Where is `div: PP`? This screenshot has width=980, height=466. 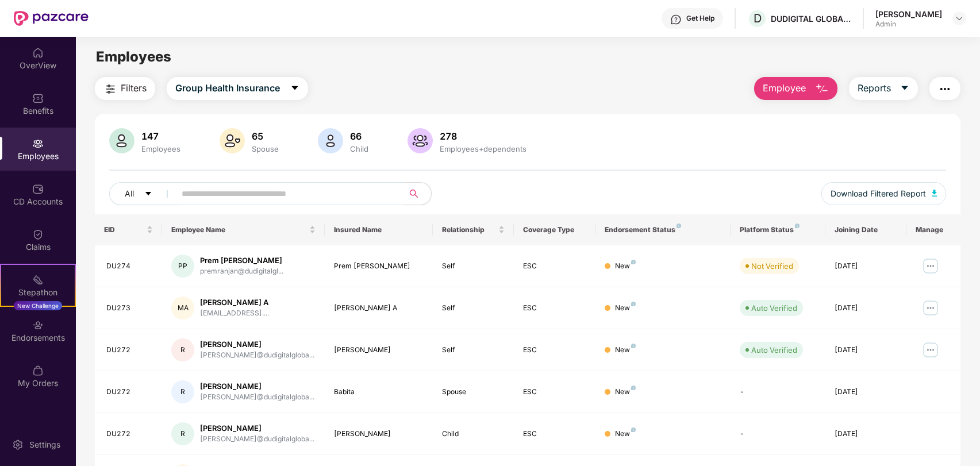 div: PP is located at coordinates (183, 266).